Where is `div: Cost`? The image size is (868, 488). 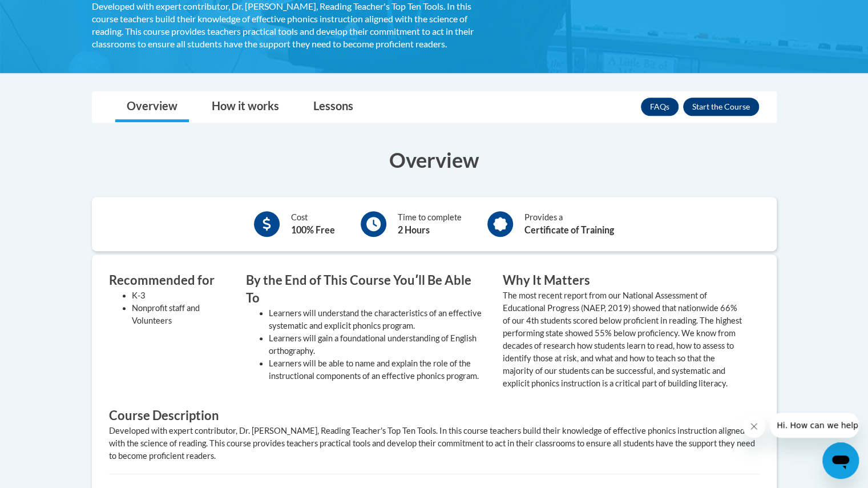 div: Cost is located at coordinates (313, 224).